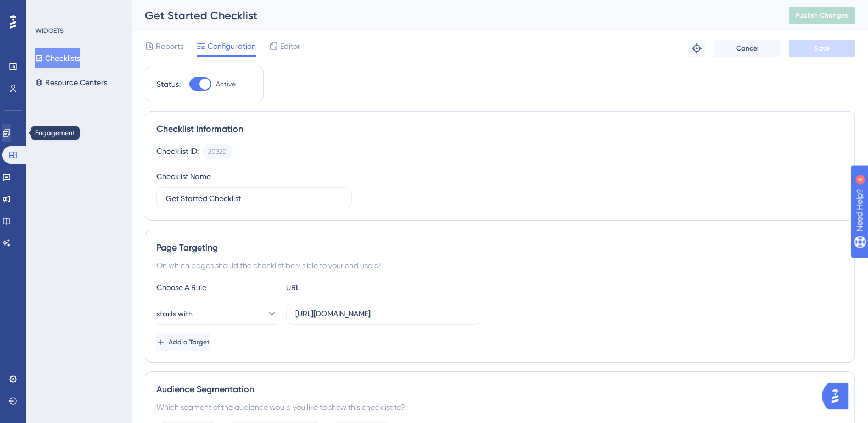 The height and width of the screenshot is (423, 868). I want to click on span: Configuration, so click(232, 46).